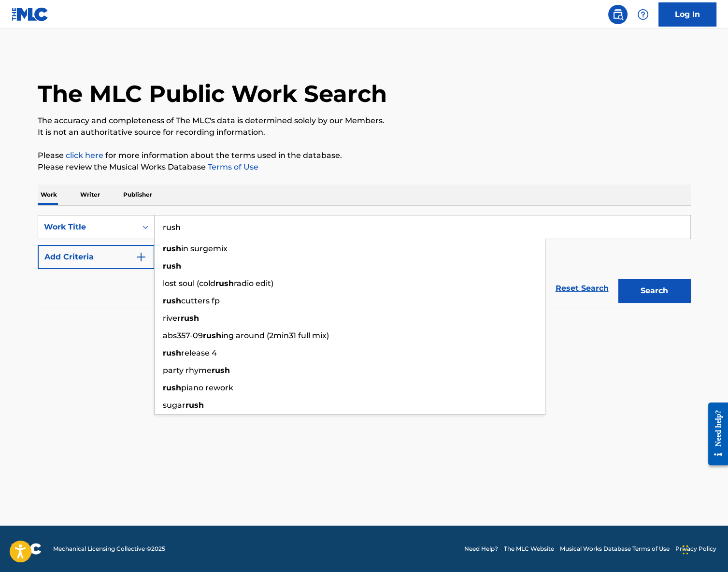 The image size is (728, 572). What do you see at coordinates (618, 15) in the screenshot?
I see `img: search` at bounding box center [618, 15].